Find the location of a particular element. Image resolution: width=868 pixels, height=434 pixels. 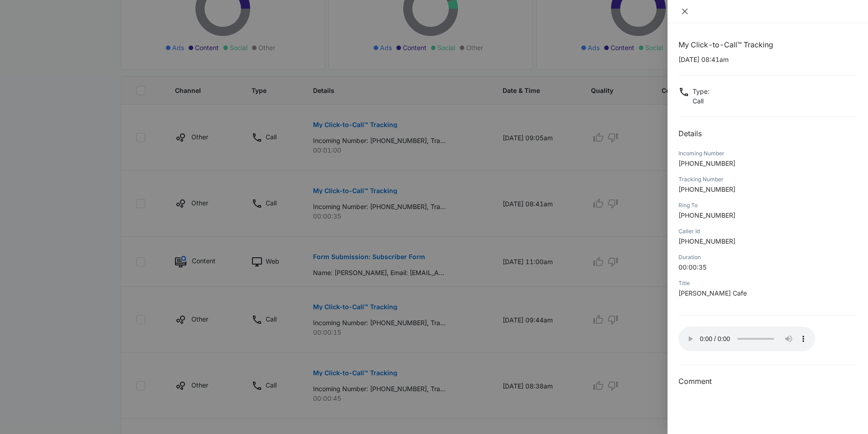

div: Duration is located at coordinates (768, 257).